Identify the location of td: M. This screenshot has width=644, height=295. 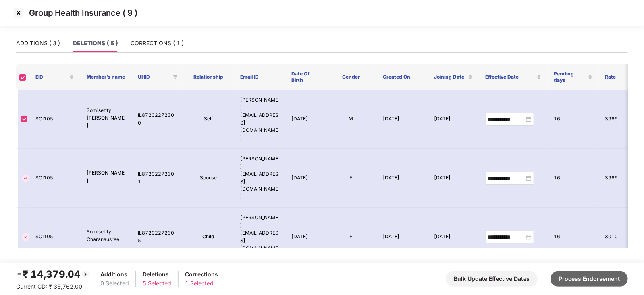
(350, 119).